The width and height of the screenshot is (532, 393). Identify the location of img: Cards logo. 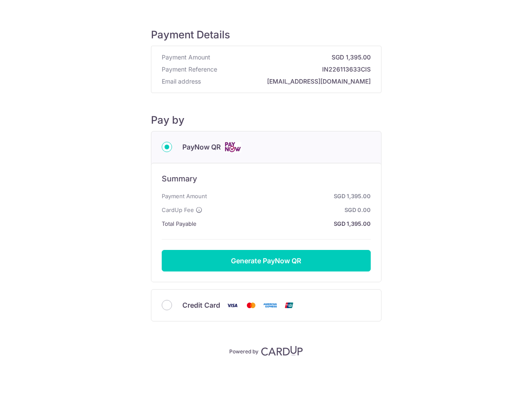
(233, 147).